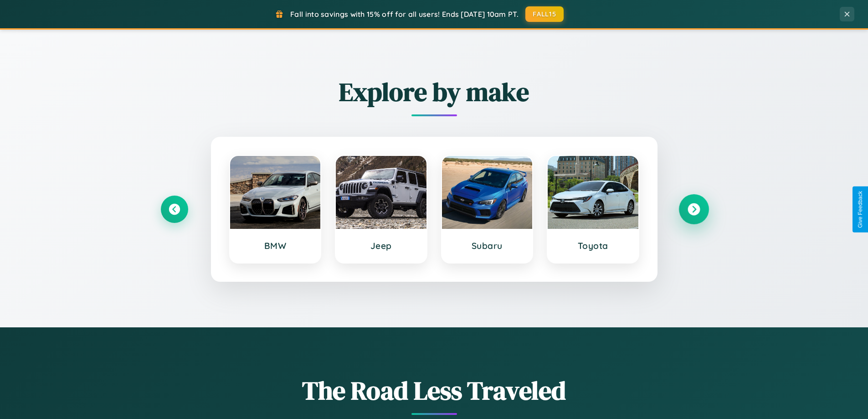 This screenshot has height=419, width=868. What do you see at coordinates (434, 390) in the screenshot?
I see `h1: The Road Less Traveled` at bounding box center [434, 390].